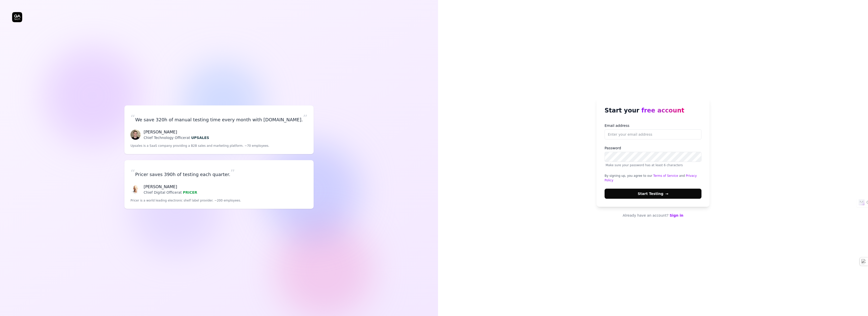 This screenshot has width=868, height=316. What do you see at coordinates (653, 157) in the screenshot?
I see `label: Password` at bounding box center [653, 157].